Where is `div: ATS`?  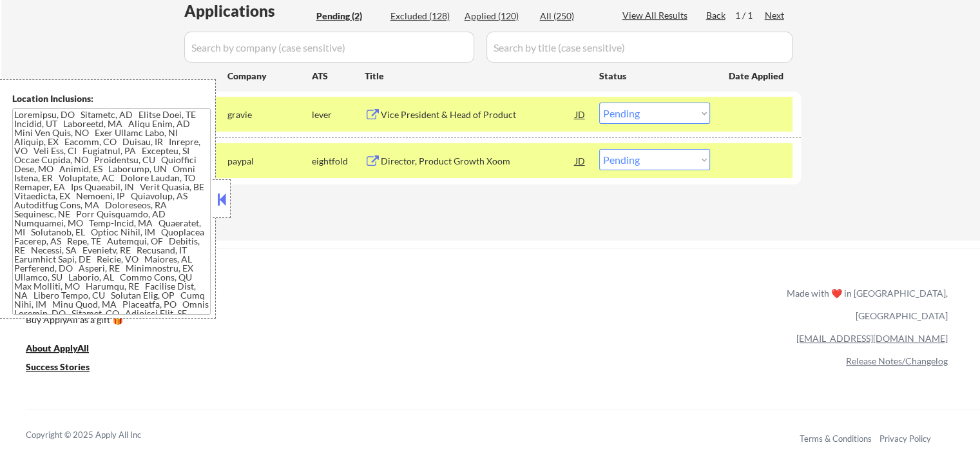
div: ATS is located at coordinates (338, 76).